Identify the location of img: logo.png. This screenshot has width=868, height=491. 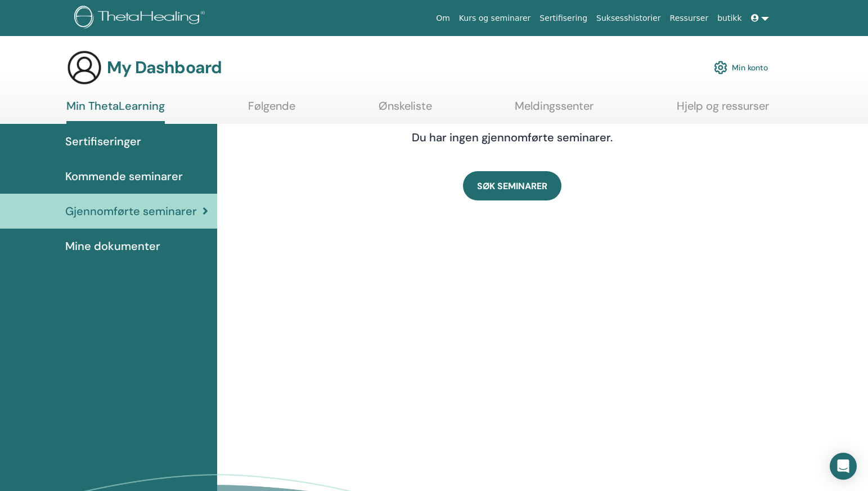
(141, 18).